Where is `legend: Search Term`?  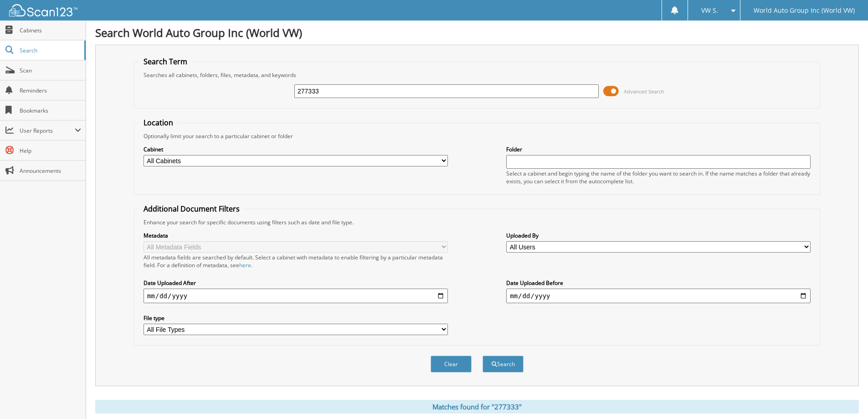 legend: Search Term is located at coordinates (165, 61).